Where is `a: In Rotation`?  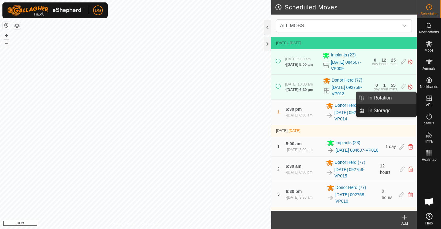
a: In Rotation is located at coordinates (391, 98).